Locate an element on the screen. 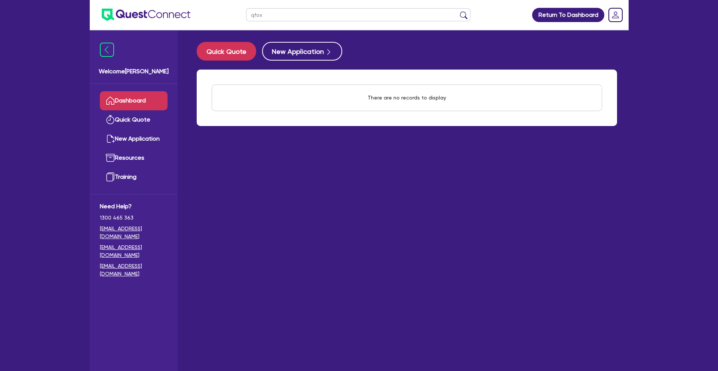  img: quick-quote is located at coordinates (110, 120).